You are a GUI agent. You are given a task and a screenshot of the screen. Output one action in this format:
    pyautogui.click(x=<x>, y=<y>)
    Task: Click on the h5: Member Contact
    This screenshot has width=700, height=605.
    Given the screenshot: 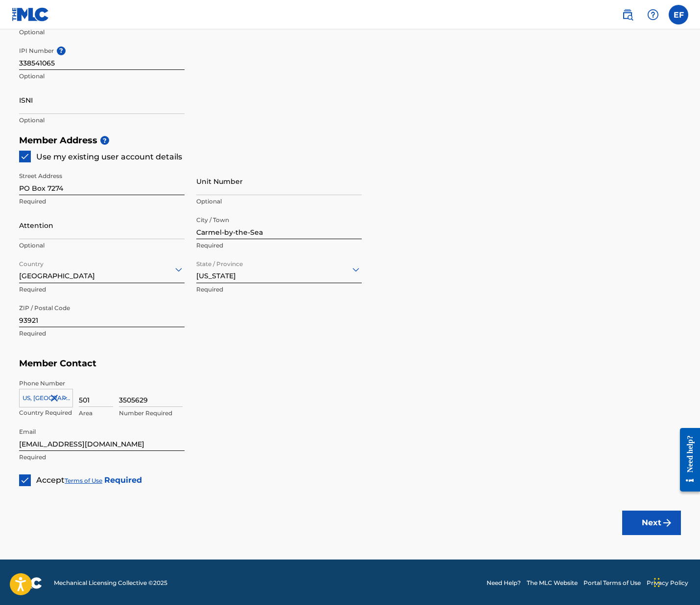 What is the action you would take?
    pyautogui.click(x=350, y=364)
    